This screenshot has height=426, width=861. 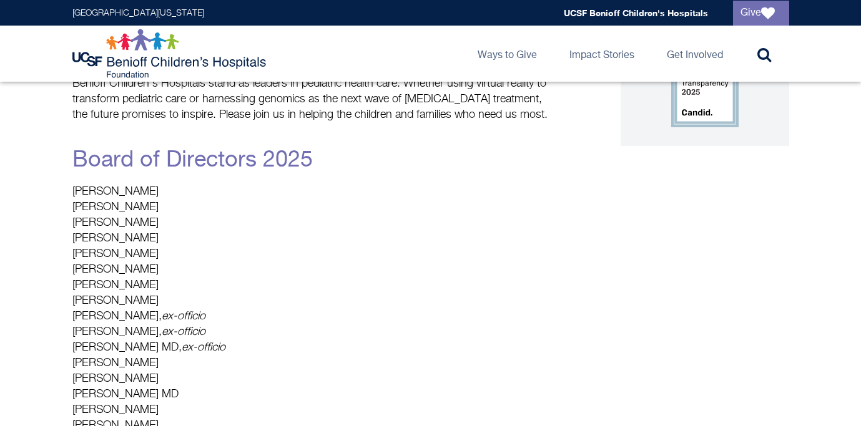 What do you see at coordinates (761, 13) in the screenshot?
I see `a: Give` at bounding box center [761, 13].